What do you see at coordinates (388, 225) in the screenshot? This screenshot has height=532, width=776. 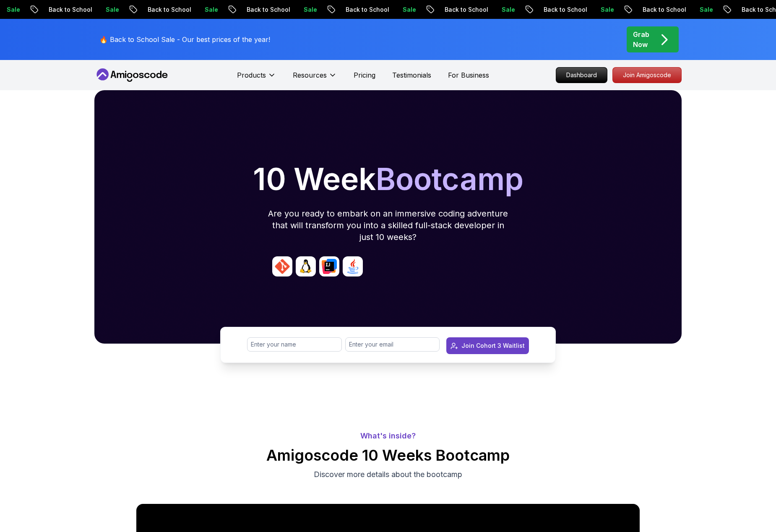 I see `p: Are you ready to embark on an immersive coding adventure that will transform you into a skilled f...` at bounding box center [388, 225].